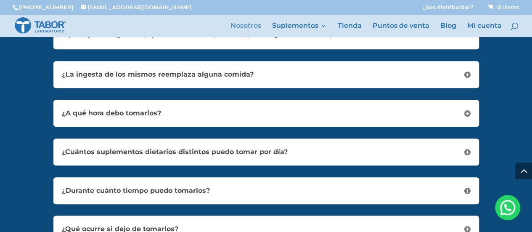 The width and height of the screenshot is (532, 232). I want to click on a: Tienda, so click(349, 30).